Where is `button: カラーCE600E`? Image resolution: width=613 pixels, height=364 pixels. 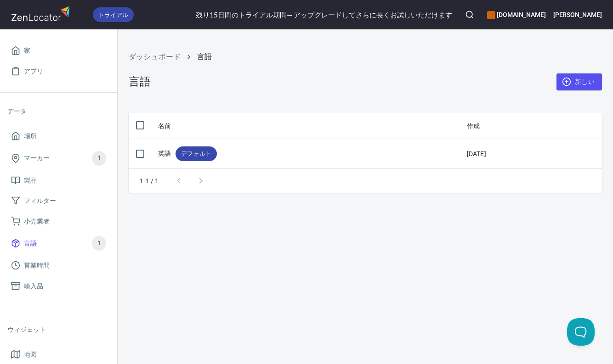 button: カラーCE600E is located at coordinates (491, 15).